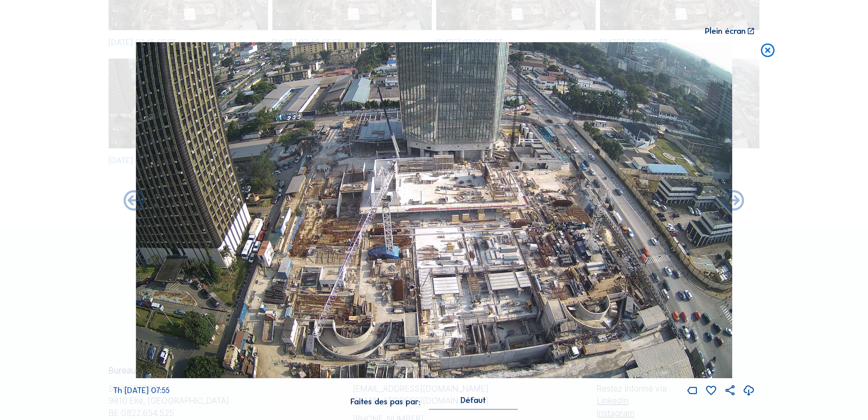  I want to click on div: Faites des pas par:, so click(385, 402).